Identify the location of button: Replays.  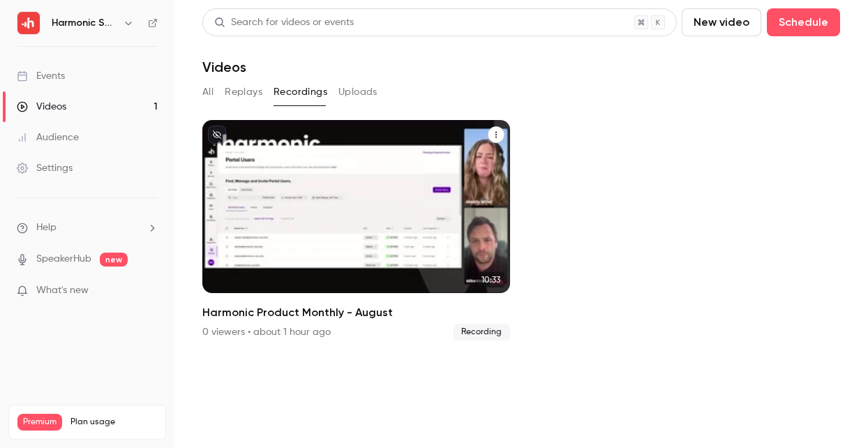
(244, 93).